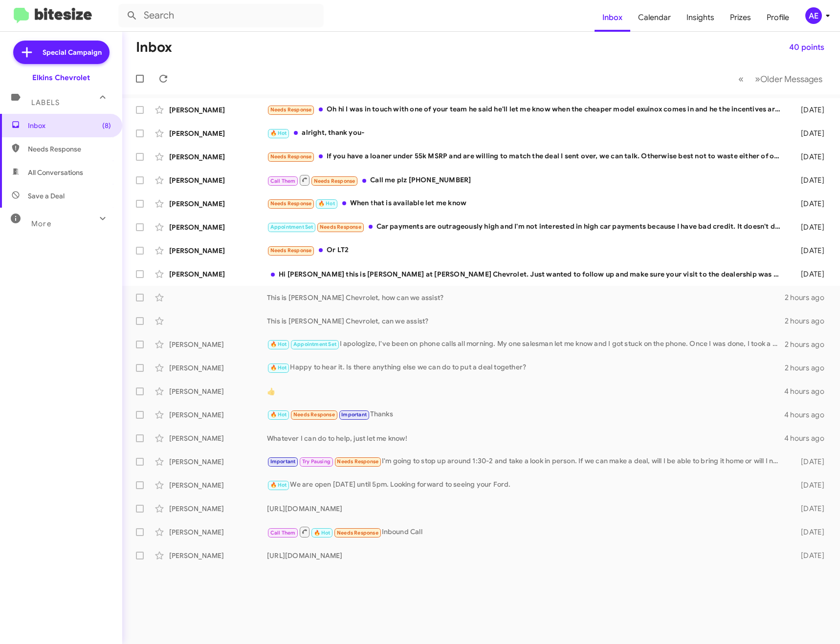  What do you see at coordinates (70, 125) in the screenshot?
I see `span: Inbox` at bounding box center [70, 125].